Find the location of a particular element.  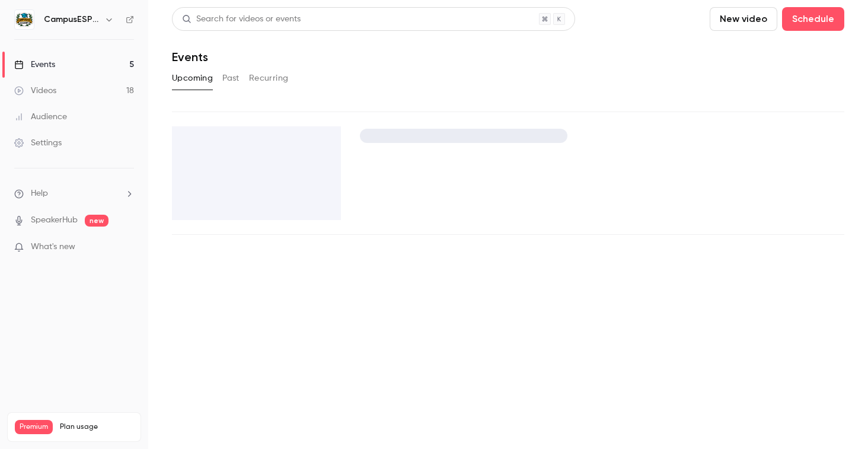

span: Premium is located at coordinates (34, 427).